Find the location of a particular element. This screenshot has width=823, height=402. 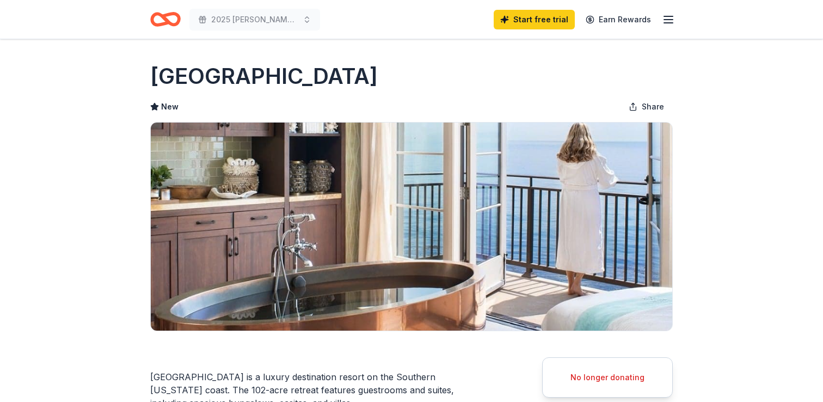

div: No longer donating is located at coordinates (608, 377).